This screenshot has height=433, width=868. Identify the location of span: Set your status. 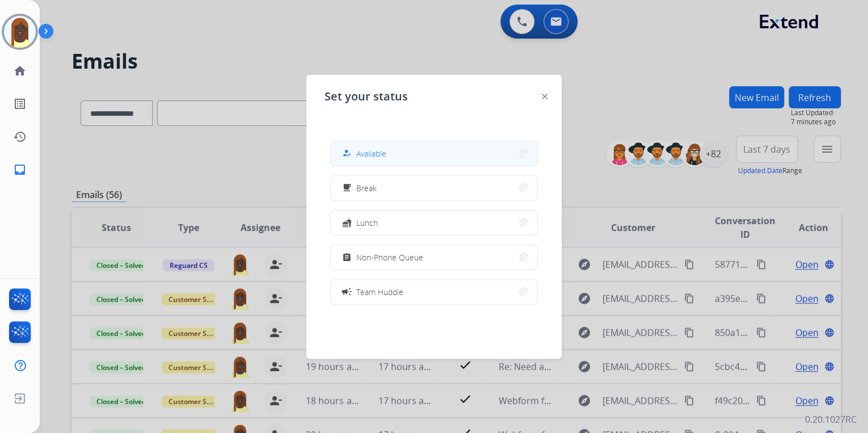
(366, 97).